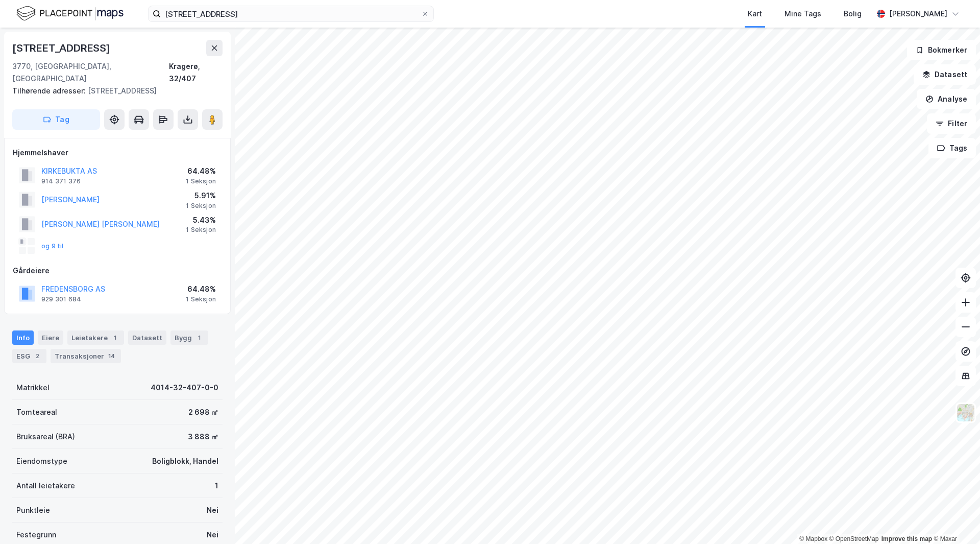 Image resolution: width=980 pixels, height=544 pixels. What do you see at coordinates (946, 99) in the screenshot?
I see `button: Analyse` at bounding box center [946, 99].